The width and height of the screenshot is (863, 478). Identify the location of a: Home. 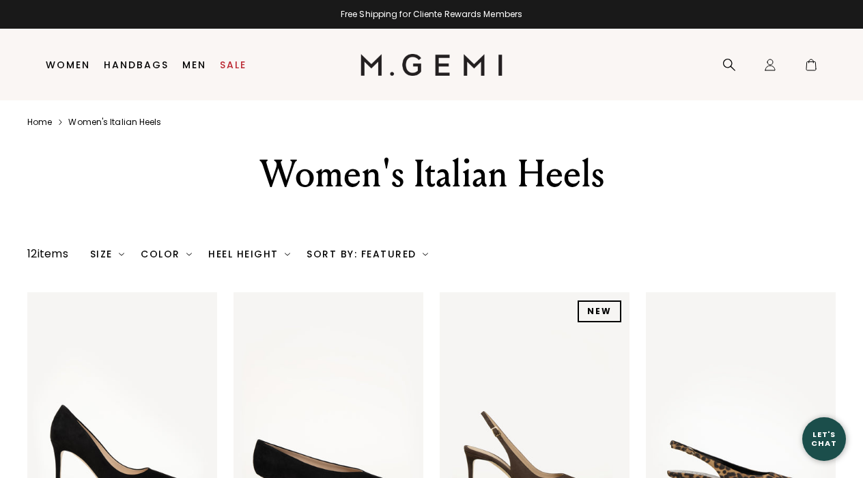
(40, 122).